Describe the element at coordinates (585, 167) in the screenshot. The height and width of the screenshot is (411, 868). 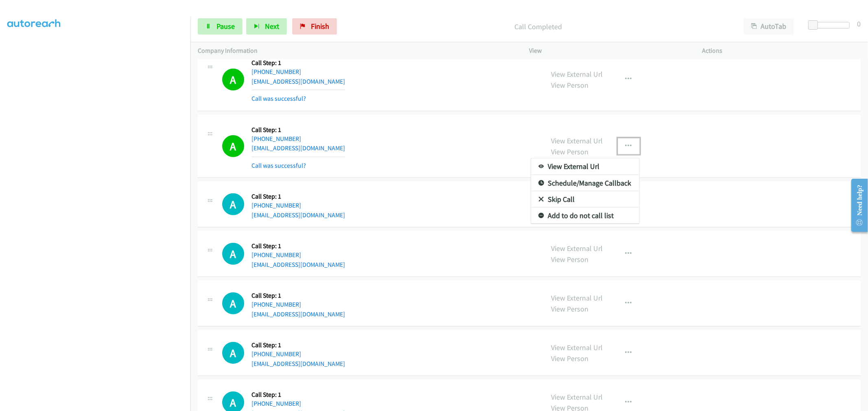
I see `a: View External Url` at that location.